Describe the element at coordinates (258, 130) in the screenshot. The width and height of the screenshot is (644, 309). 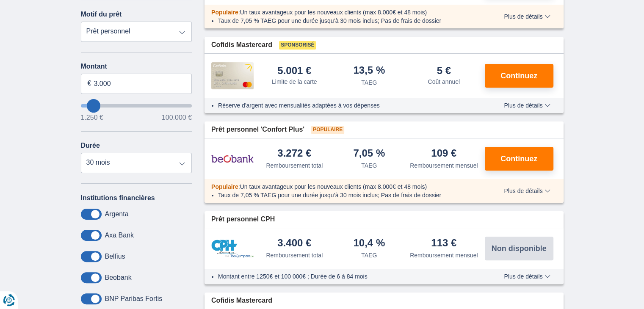
I see `span: Prêt personnel 'Confort Plus'` at that location.